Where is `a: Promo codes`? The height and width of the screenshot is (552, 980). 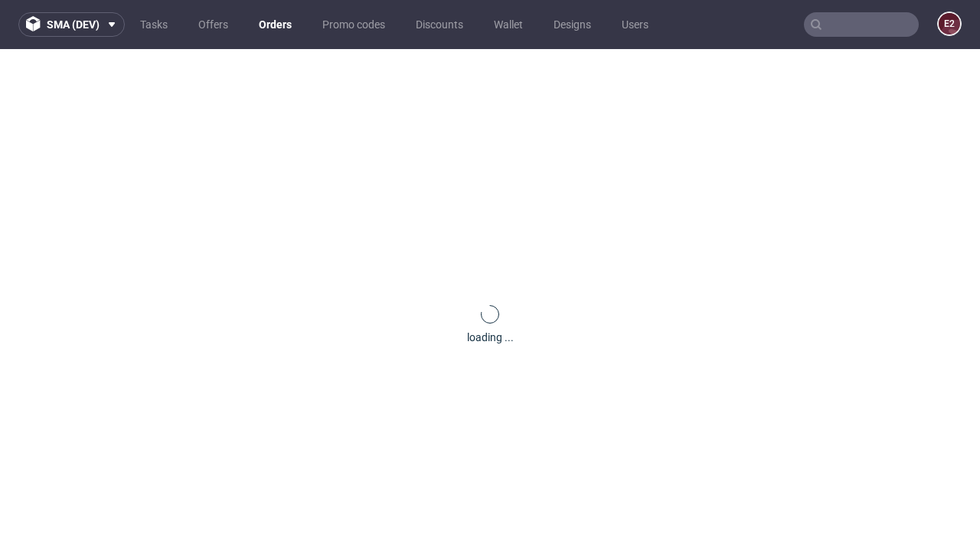
a: Promo codes is located at coordinates (354, 25).